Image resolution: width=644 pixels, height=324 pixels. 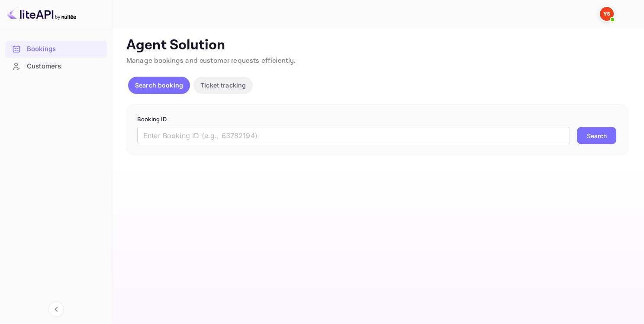 What do you see at coordinates (378, 46) in the screenshot?
I see `p: Agent Solution` at bounding box center [378, 46].